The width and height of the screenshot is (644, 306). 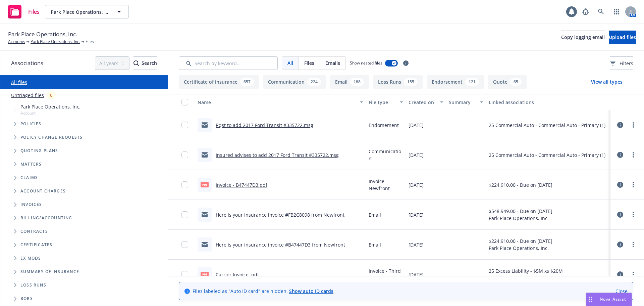 I want to click on div: Summary, so click(x=463, y=102).